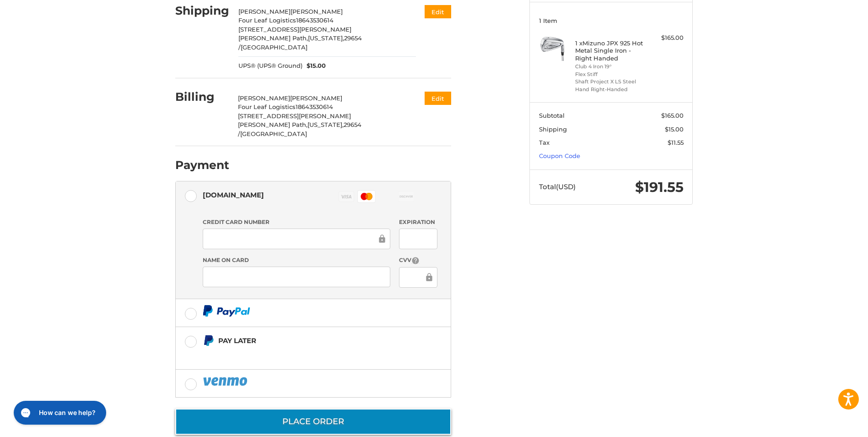 This screenshot has height=437, width=868. I want to click on h2: How can we help?, so click(58, 15).